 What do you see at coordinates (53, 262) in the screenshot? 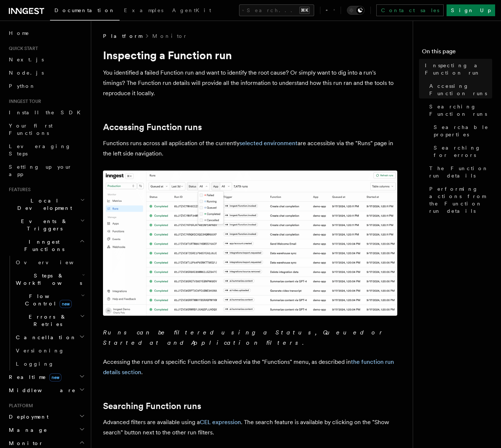
I see `span: Overview` at bounding box center [53, 262].